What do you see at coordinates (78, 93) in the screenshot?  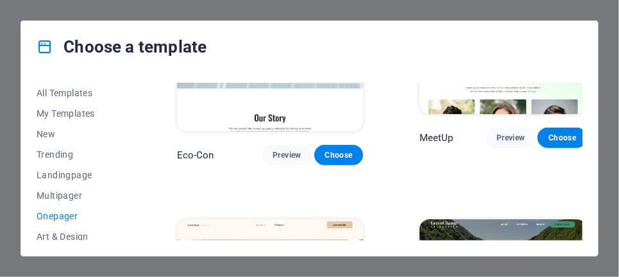 I see `button: All Templates` at bounding box center [78, 93].